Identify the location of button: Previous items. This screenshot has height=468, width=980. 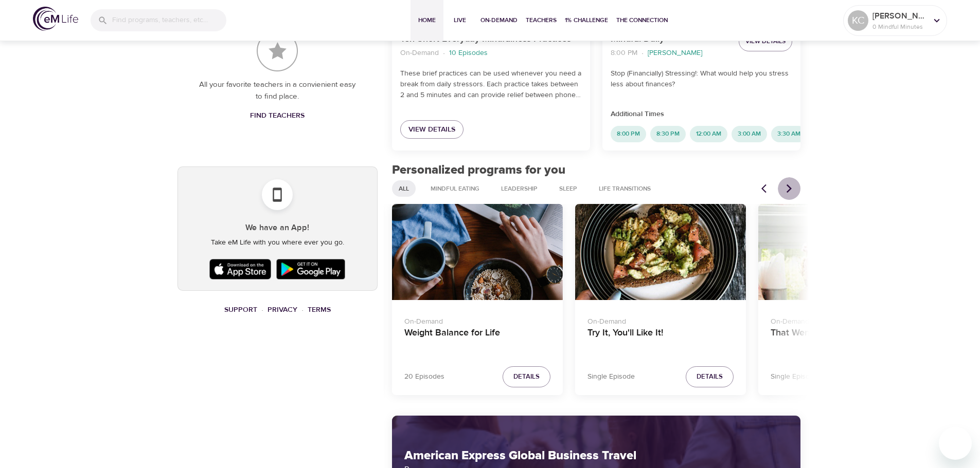
(766, 188).